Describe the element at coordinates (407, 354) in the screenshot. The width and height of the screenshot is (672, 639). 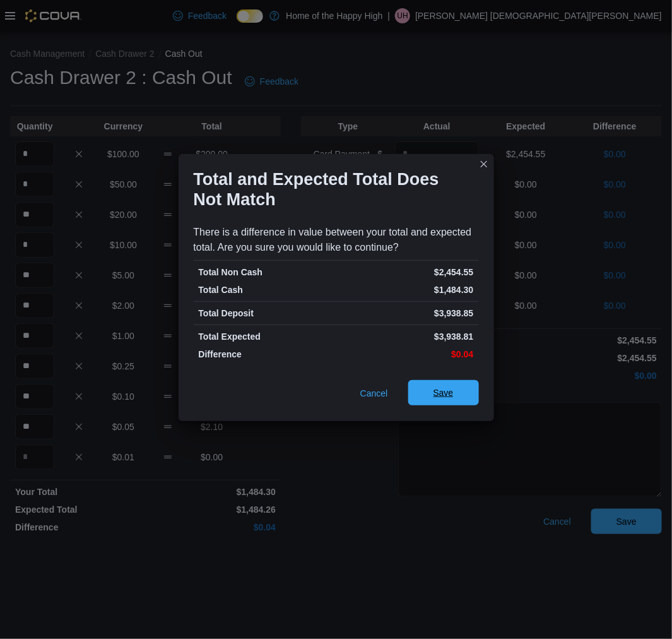
I see `p: $0.04` at that location.